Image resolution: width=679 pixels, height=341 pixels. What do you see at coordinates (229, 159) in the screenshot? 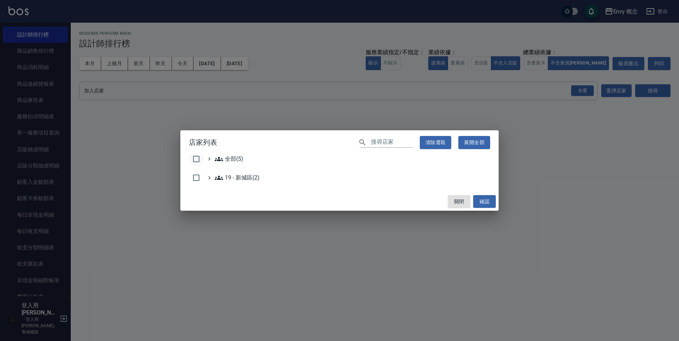
I see `span: 全部(5)` at bounding box center [229, 159].